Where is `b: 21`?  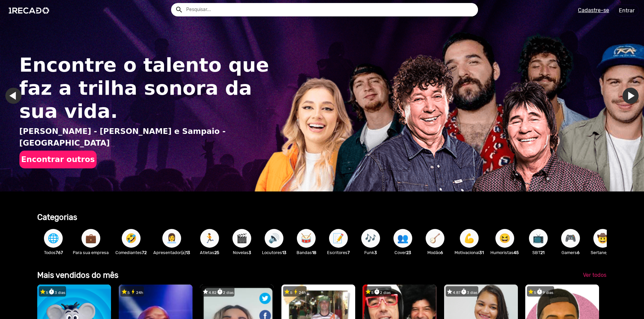 b: 21 is located at coordinates (542, 252).